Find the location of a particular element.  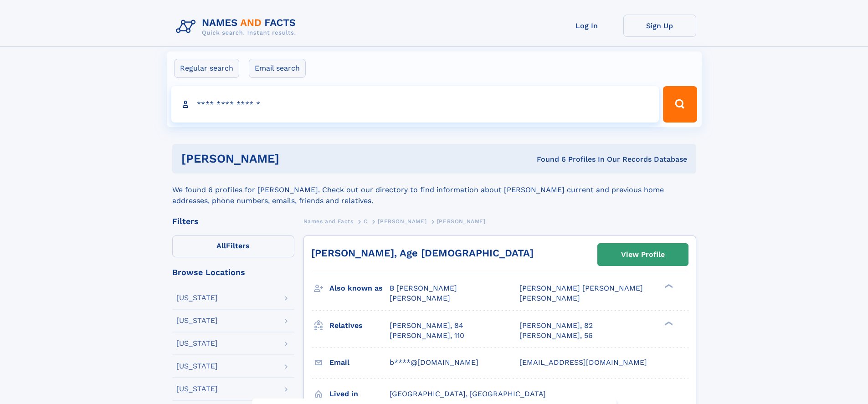

label: Filters is located at coordinates (233, 246).